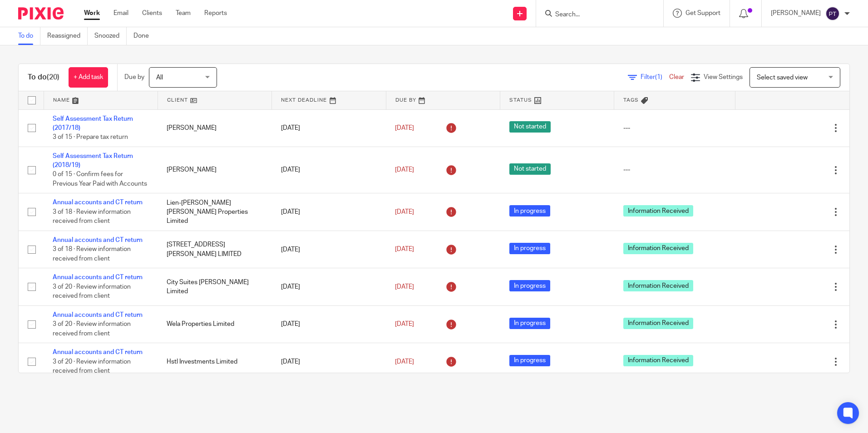  I want to click on a: + Add task, so click(88, 77).